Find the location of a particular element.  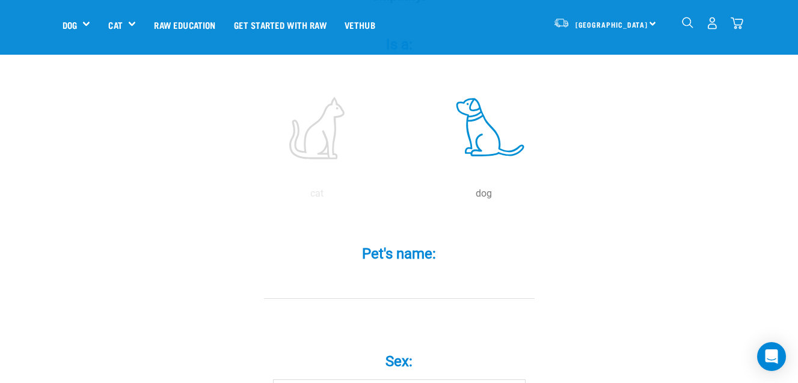

label: Pet's name: is located at coordinates (399, 254).